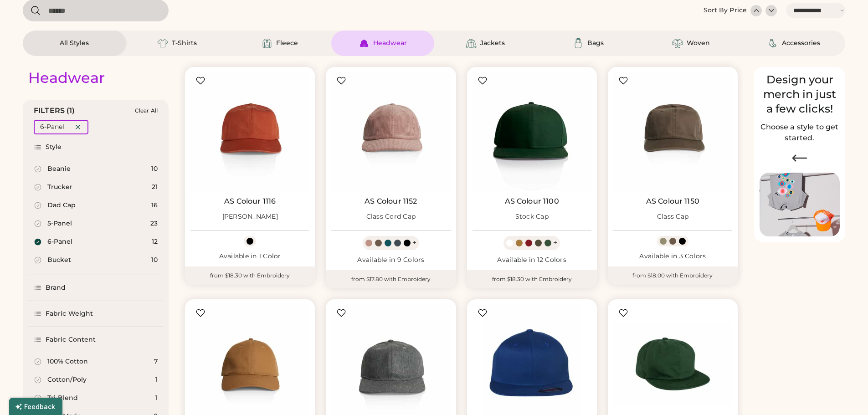  I want to click on div: Beanie, so click(59, 169).